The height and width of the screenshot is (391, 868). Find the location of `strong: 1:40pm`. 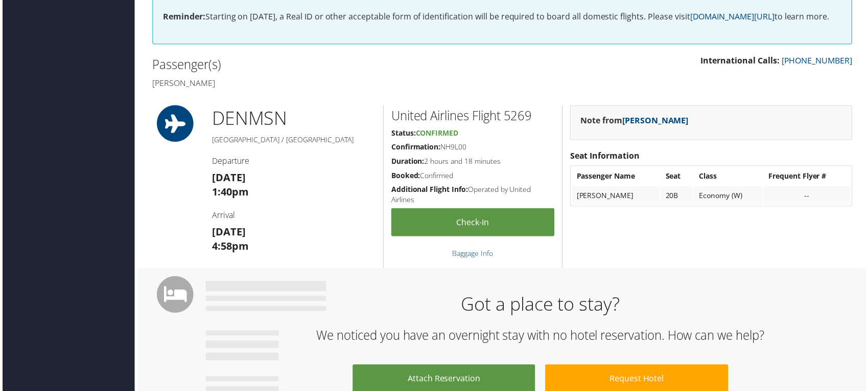

strong: 1:40pm is located at coordinates (229, 192).